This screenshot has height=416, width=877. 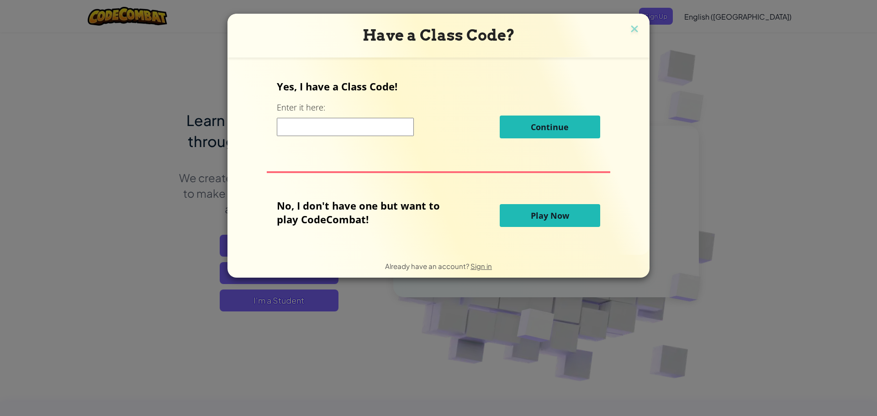 I want to click on span: Play Now, so click(x=550, y=216).